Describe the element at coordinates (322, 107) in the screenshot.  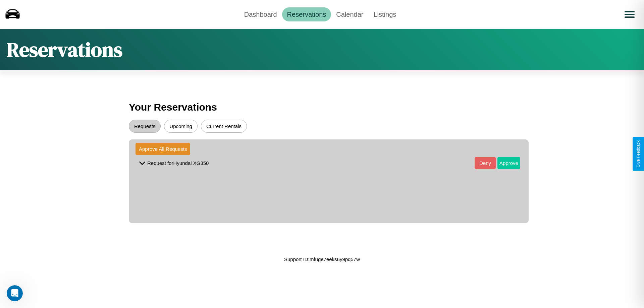
I see `h3: Your Reservations` at that location.